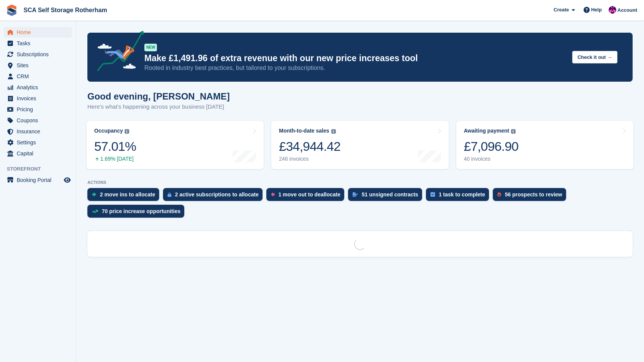 This screenshot has height=362, width=644. What do you see at coordinates (387, 196) in the screenshot?
I see `a: 51 unsigned contracts` at bounding box center [387, 196].